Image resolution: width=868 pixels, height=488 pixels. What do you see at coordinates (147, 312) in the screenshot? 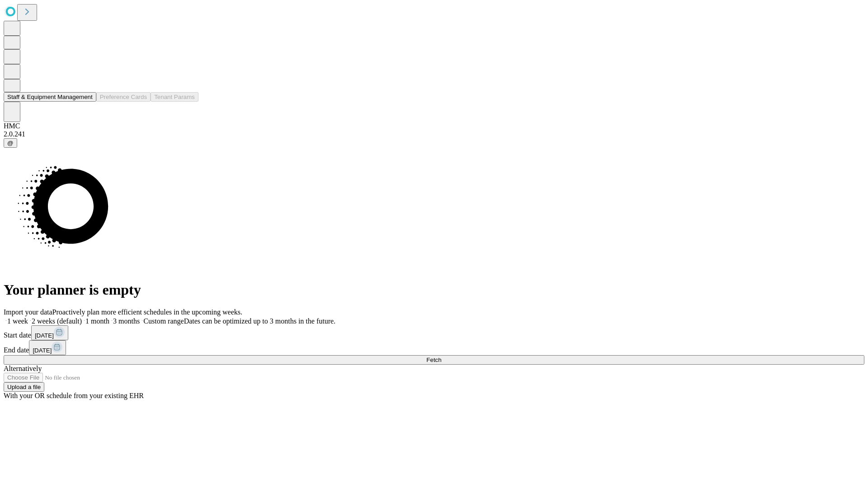
I see `span: Proactively plan more efficient schedules in the upcoming weeks.` at bounding box center [147, 312].